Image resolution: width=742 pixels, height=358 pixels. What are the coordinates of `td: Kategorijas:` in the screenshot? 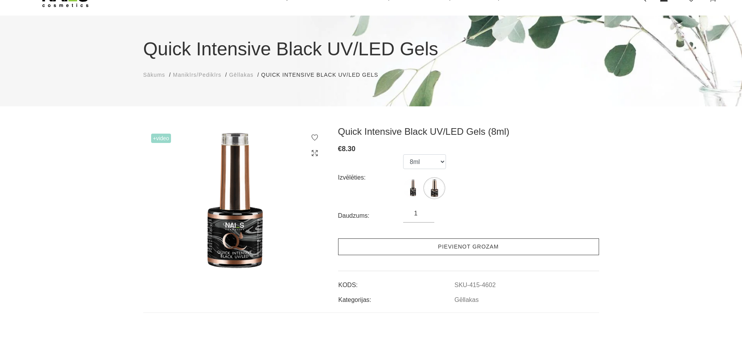 It's located at (396, 297).